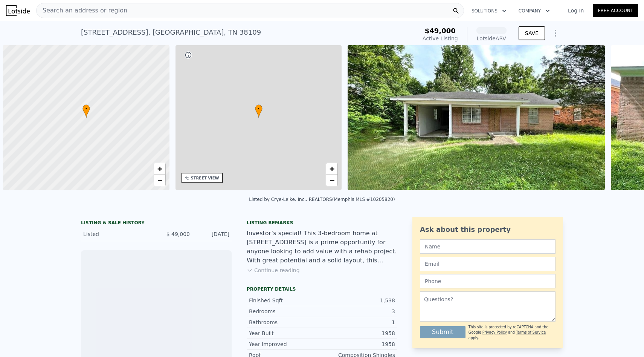  Describe the element at coordinates (358, 323) in the screenshot. I see `div: 1` at that location.